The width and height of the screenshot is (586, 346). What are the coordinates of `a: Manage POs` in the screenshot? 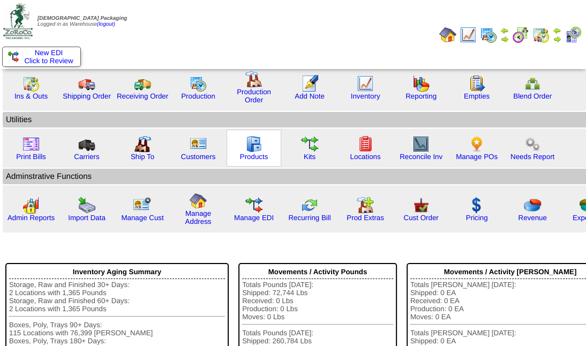 It's located at (477, 157).